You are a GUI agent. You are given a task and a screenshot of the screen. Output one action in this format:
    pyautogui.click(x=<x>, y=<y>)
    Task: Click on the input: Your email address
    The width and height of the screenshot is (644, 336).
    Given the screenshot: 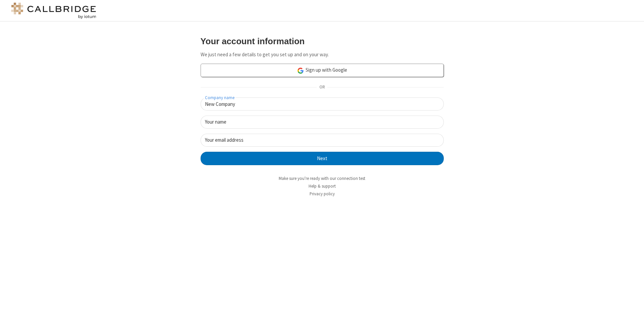 What is the action you would take?
    pyautogui.click(x=322, y=140)
    